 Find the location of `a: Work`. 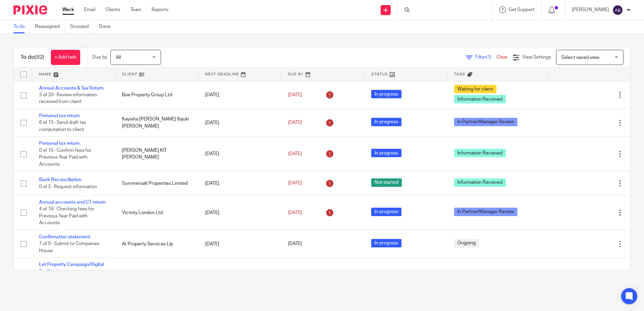

a: Work is located at coordinates (68, 9).